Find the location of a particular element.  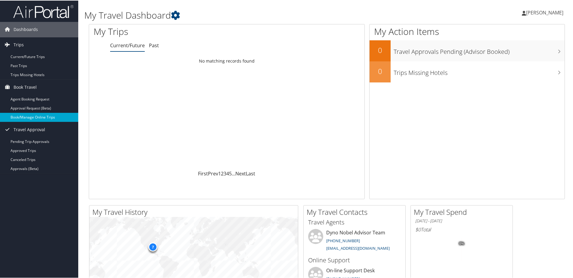

a: 2 is located at coordinates (222, 173).